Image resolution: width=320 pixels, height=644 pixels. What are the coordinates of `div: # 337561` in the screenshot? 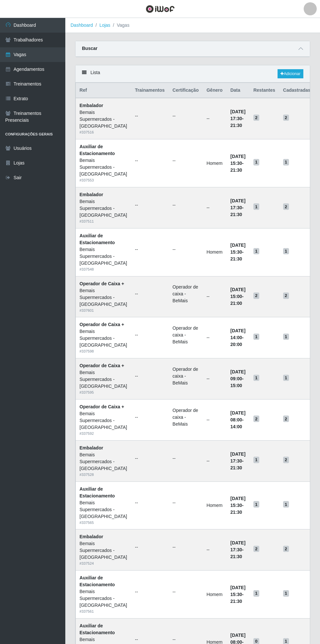 It's located at (103, 611).